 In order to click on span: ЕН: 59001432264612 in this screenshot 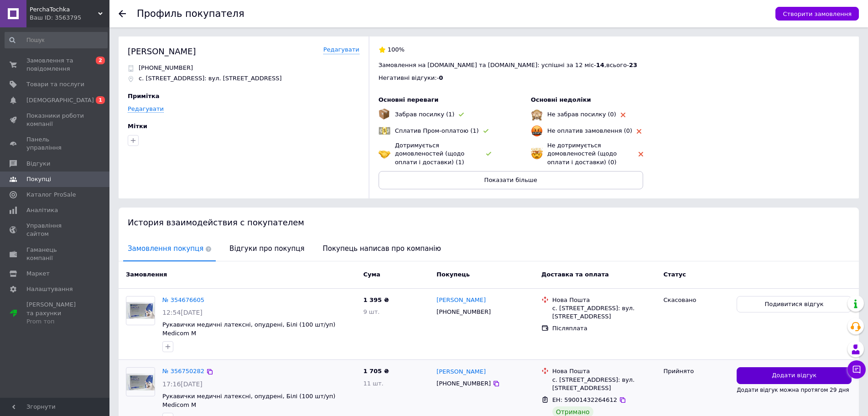, I will do `click(585, 399)`.